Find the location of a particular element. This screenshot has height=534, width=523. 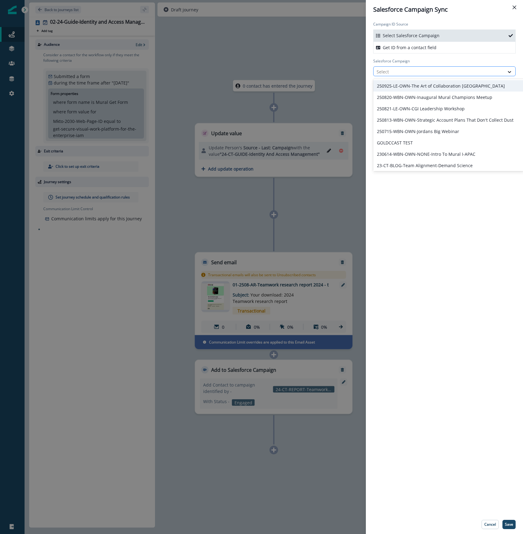

div: Salesforce Campaign Sync is located at coordinates (445, 10).